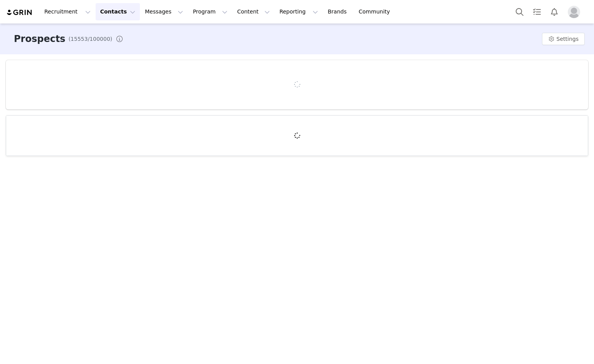  I want to click on button: Settings, so click(563, 39).